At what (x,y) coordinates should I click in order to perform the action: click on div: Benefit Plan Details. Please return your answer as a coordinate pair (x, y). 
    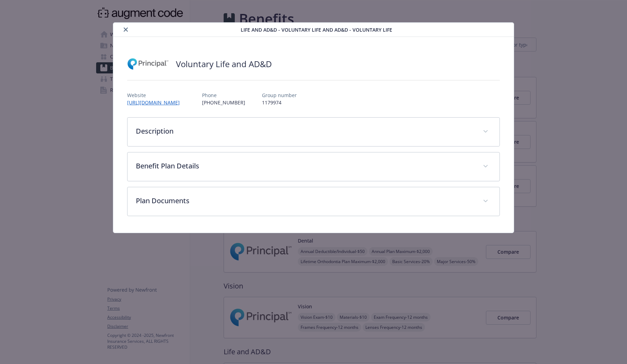
    Looking at the image, I should click on (314, 167).